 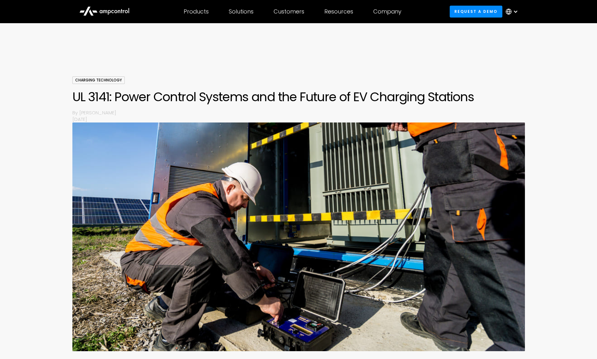 What do you see at coordinates (241, 12) in the screenshot?
I see `div: Solutions` at bounding box center [241, 12].